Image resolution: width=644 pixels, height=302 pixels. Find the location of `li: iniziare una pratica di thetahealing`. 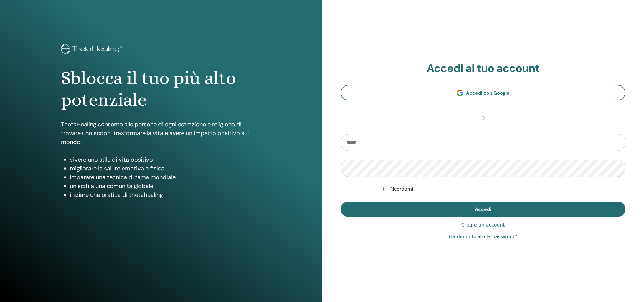

li: iniziare una pratica di thetahealing is located at coordinates (165, 195).